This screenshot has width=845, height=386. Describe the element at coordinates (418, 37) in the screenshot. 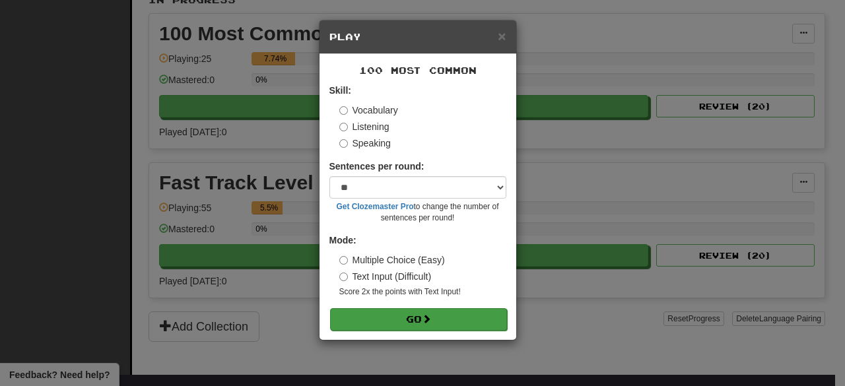

I see `h5: Play` at that location.